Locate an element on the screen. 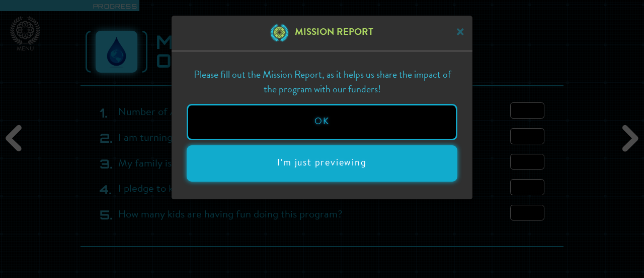 The width and height of the screenshot is (644, 278). p: Please fill out the Mission Report, as it helps us share the impact of the program with our funders! is located at coordinates (322, 81).